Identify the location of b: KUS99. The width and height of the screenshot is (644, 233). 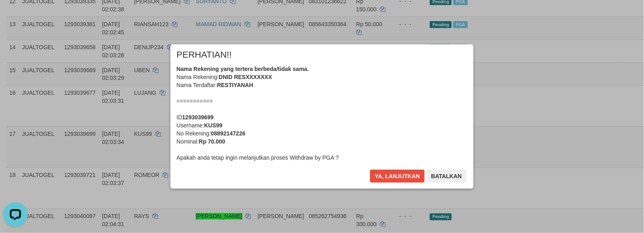
(213, 126).